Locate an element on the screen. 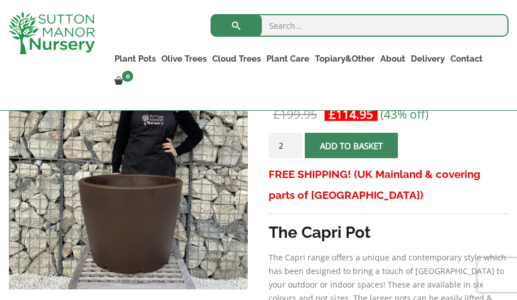 The height and width of the screenshot is (300, 517). a: Topiary&Other is located at coordinates (345, 59).